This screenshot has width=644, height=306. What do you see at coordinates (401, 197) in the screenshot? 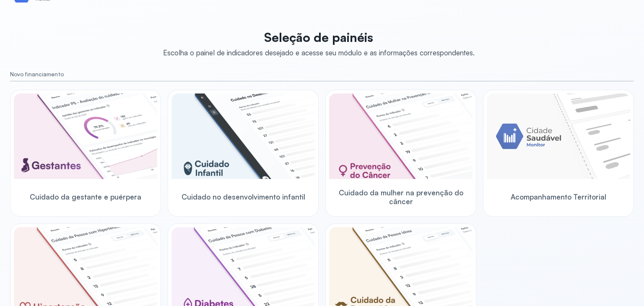
I see `span: Cuidado da mulher na prevenção do câncer` at bounding box center [401, 197].